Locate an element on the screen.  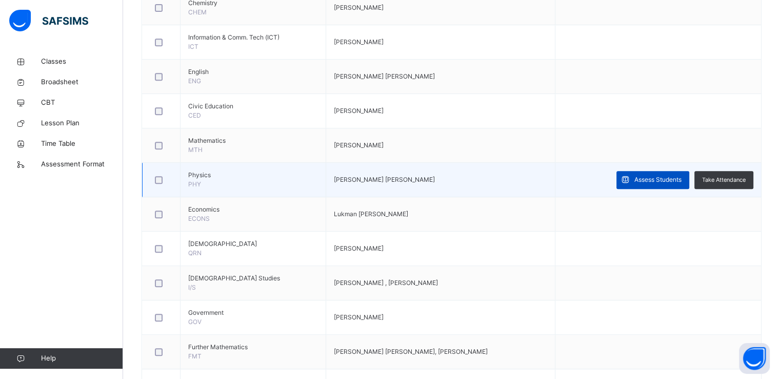
span: Assess Students is located at coordinates (658, 180).